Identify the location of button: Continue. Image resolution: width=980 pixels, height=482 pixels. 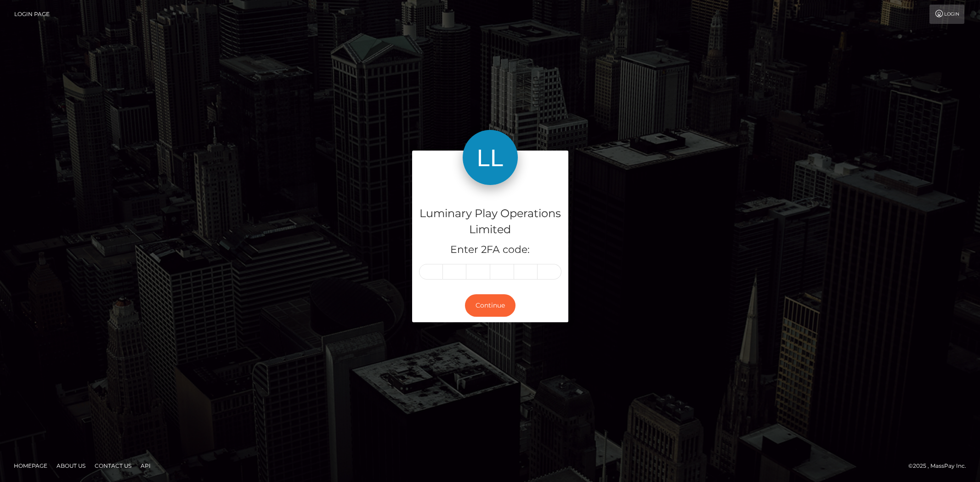
(490, 305).